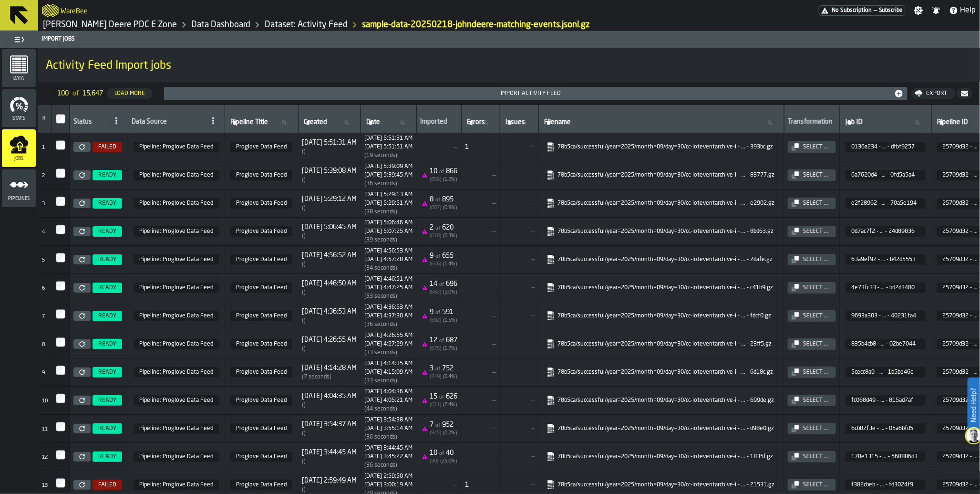 This screenshot has height=494, width=980. What do you see at coordinates (936, 10) in the screenshot?
I see `label: button-toggle-Notifications` at bounding box center [936, 10].